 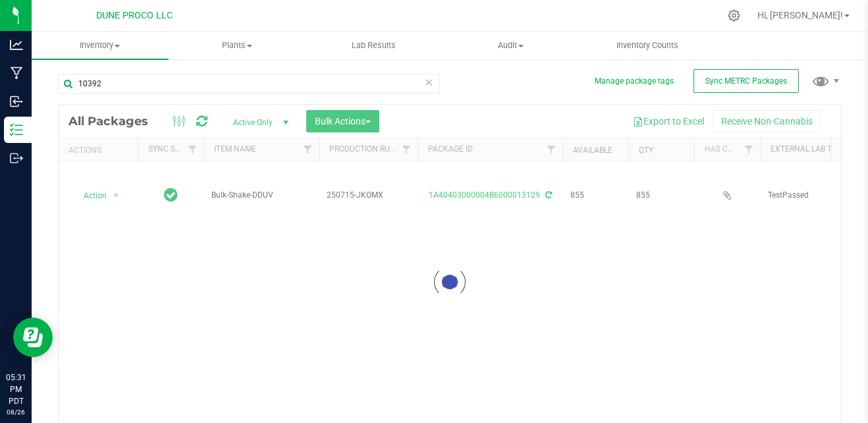 I want to click on inline-svg: Analytics, so click(x=16, y=45).